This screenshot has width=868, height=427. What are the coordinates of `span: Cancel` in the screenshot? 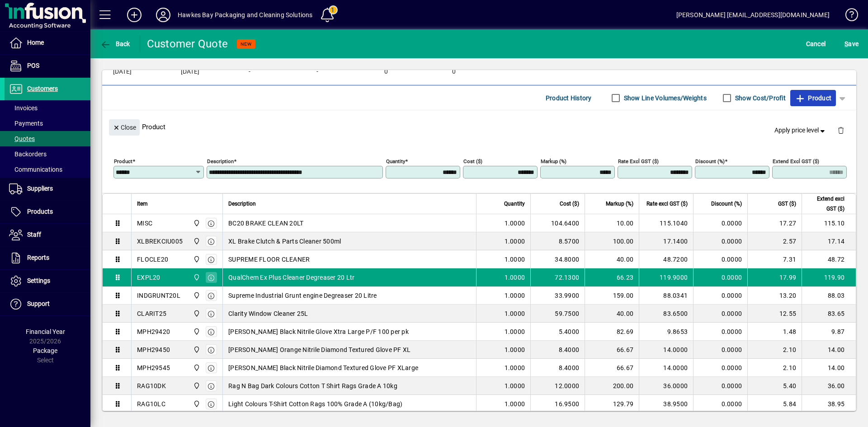 It's located at (816, 44).